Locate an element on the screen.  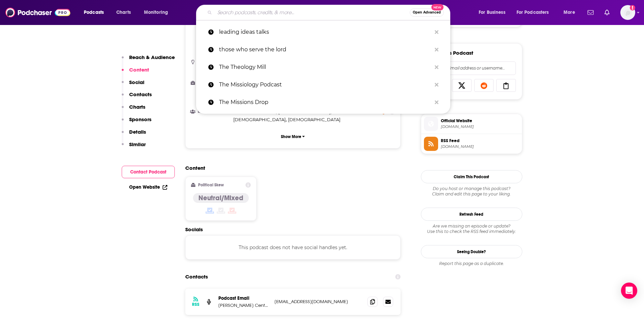
p: Similar is located at coordinates (137, 144).